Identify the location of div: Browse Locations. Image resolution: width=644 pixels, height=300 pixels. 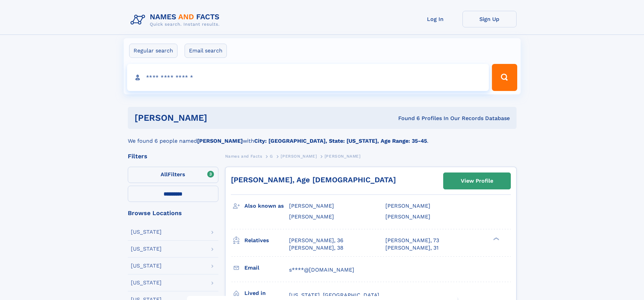
(173, 213).